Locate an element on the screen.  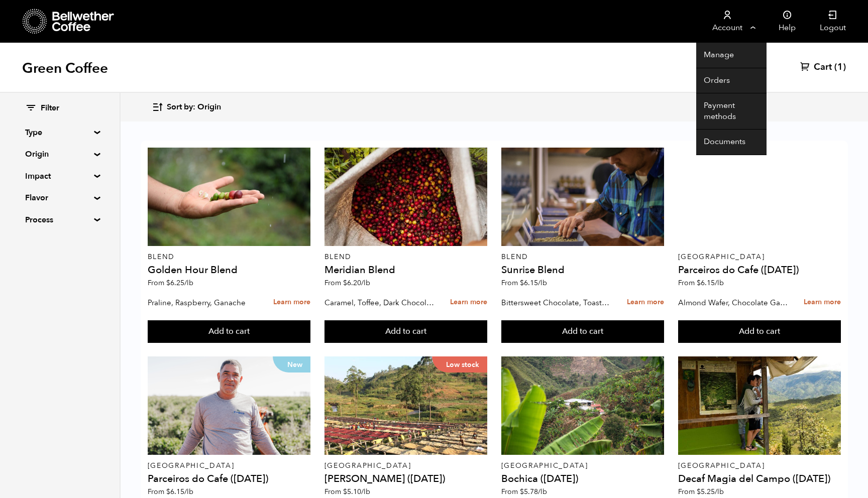
span: Sort by: Origin is located at coordinates (194, 108).